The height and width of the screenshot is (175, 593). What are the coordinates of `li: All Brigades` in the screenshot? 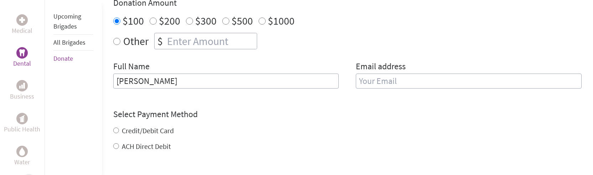 It's located at (73, 42).